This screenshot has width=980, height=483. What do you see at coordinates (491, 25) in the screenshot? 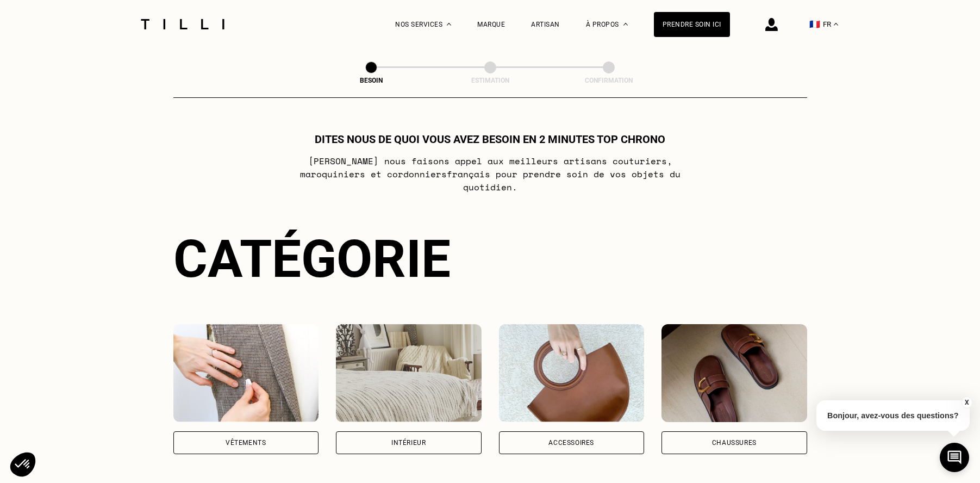
I see `div: Marque` at bounding box center [491, 25].